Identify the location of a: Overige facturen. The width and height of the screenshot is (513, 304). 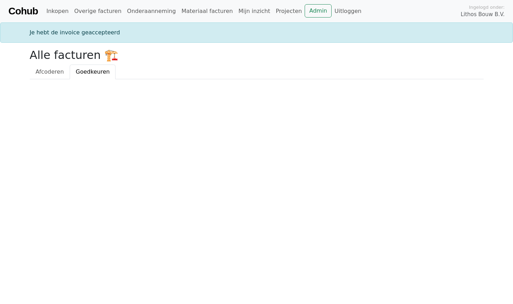
(98, 11).